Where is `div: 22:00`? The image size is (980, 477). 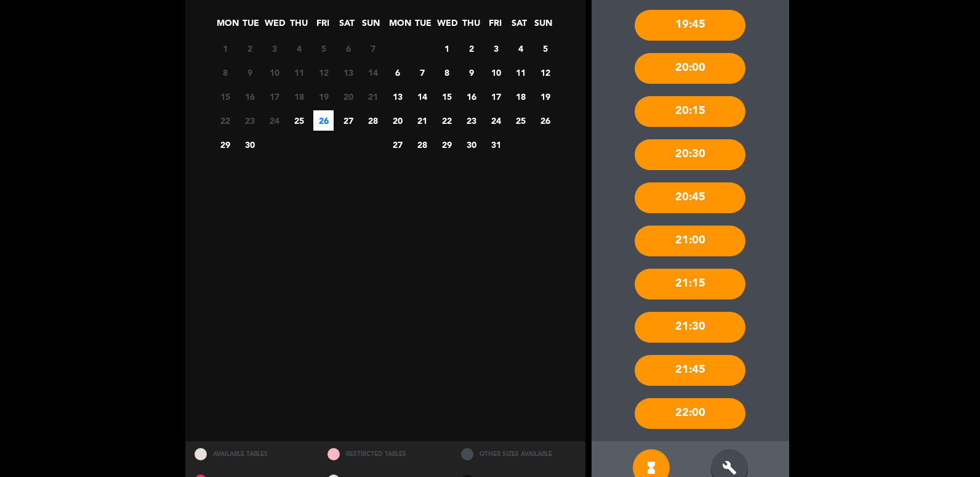 div: 22:00 is located at coordinates (690, 413).